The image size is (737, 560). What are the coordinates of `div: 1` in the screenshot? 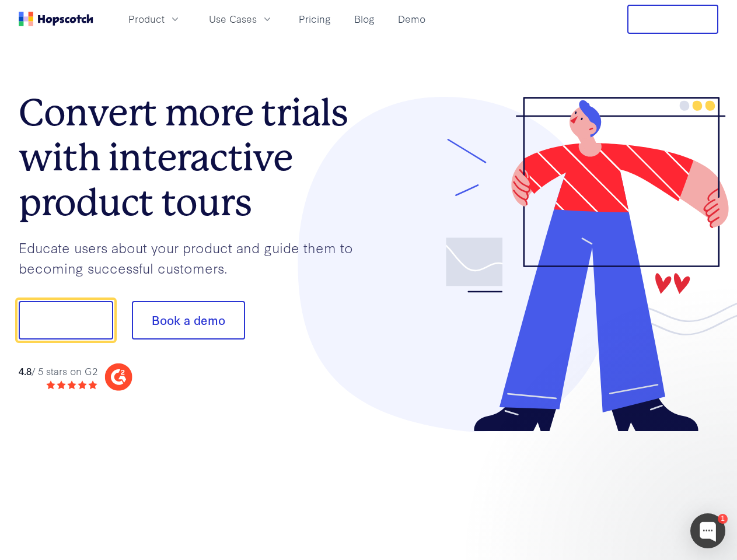 It's located at (722, 519).